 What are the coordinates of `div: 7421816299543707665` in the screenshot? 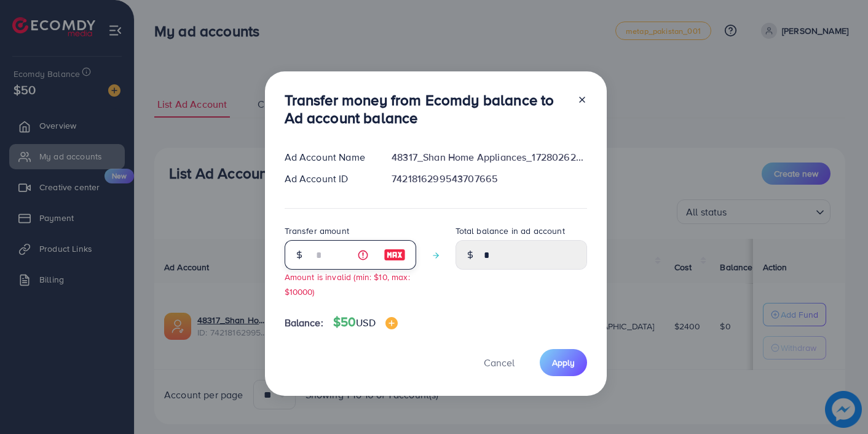 It's located at (489, 178).